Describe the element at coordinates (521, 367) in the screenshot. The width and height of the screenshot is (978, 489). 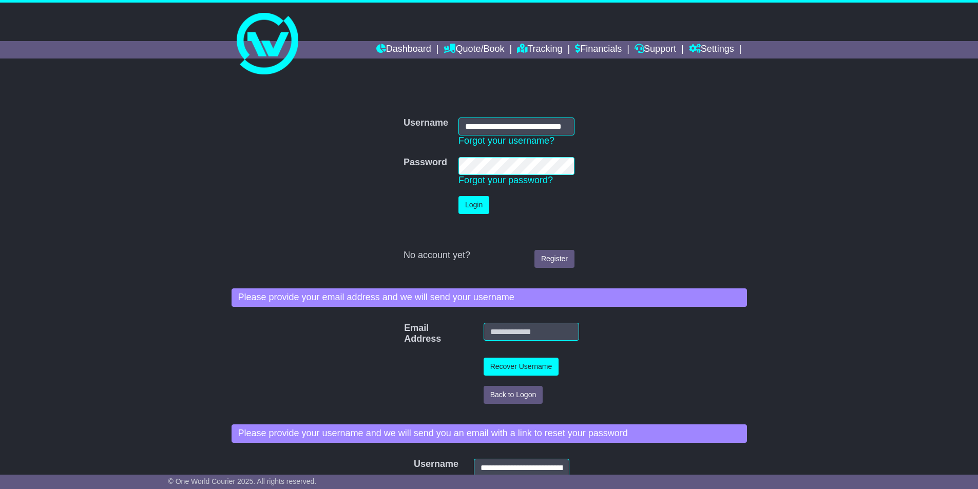
I see `button: Recover Username` at that location.